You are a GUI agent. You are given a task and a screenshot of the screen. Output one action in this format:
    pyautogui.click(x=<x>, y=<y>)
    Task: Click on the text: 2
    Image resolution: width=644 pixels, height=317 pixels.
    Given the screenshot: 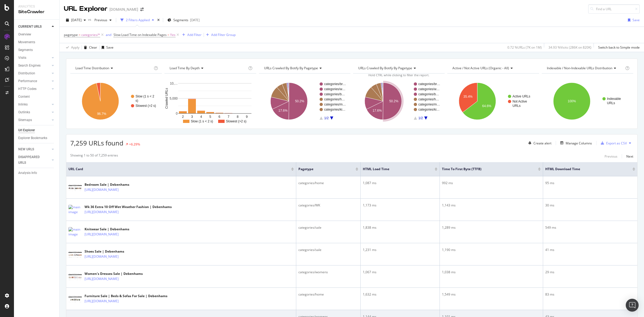 What is the action you would take?
    pyautogui.click(x=183, y=116)
    